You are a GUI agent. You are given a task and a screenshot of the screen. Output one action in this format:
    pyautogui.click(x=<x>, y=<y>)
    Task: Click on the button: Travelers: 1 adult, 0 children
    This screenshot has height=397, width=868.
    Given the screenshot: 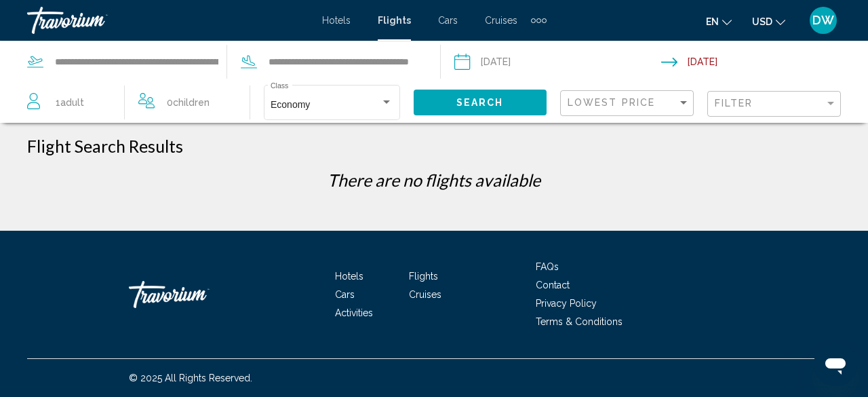 What is the action you would take?
    pyautogui.click(x=132, y=102)
    